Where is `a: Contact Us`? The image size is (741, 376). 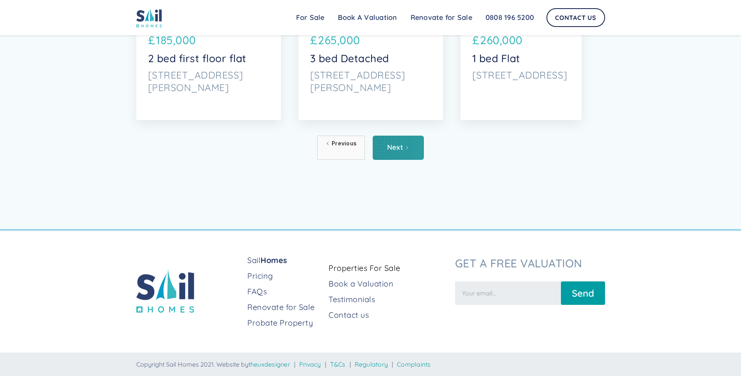 a: Contact Us is located at coordinates (576, 18).